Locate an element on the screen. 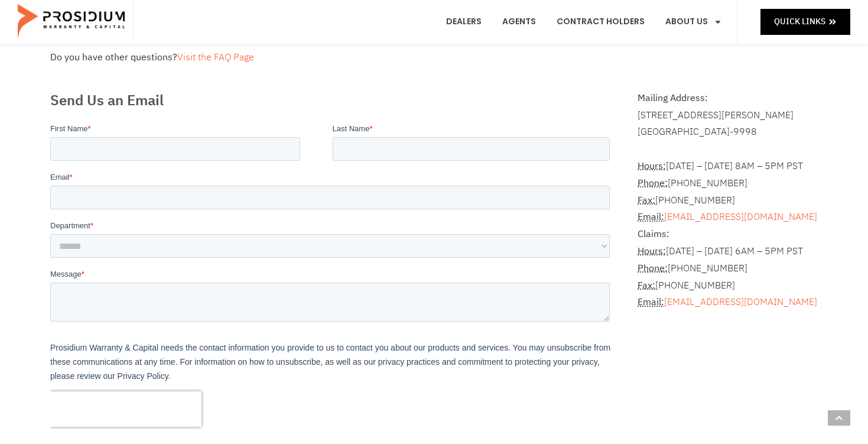 The image size is (868, 444). a: Quick Links is located at coordinates (806, 21).